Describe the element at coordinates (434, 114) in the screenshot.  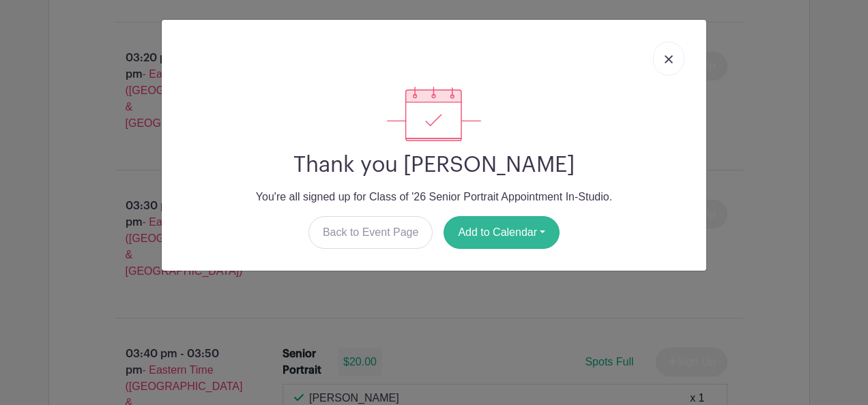
I see `img: signup_complete-c468d5dda3e2740ee63a24cb0ba0d3ce5d8a4ecd24259e683200fb1569d990c8.svg` at that location.